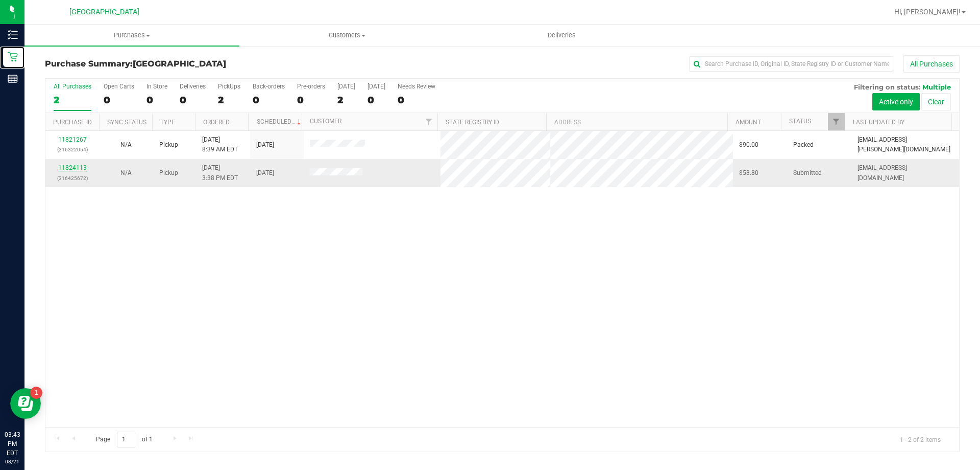 Image resolution: width=980 pixels, height=470 pixels. I want to click on span: Deliveries, so click(562, 35).